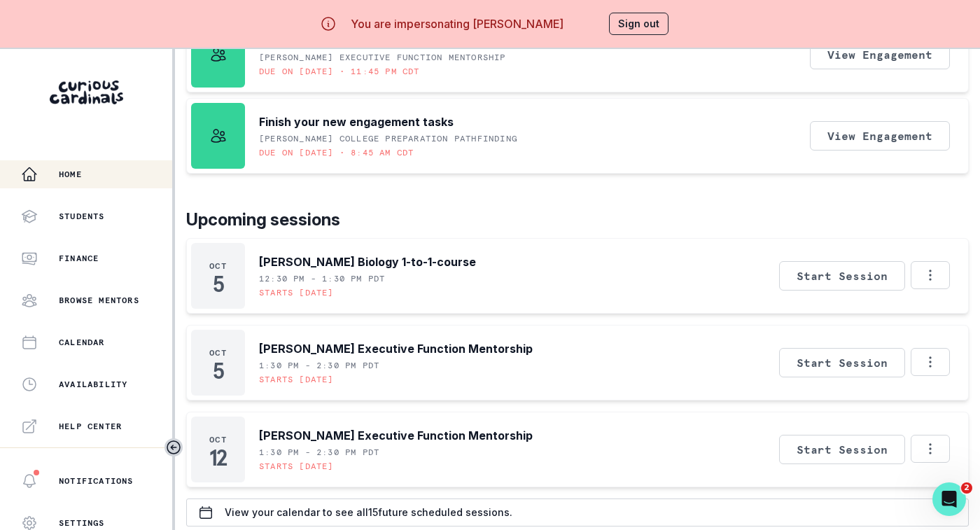  I want to click on p: Availability, so click(93, 384).